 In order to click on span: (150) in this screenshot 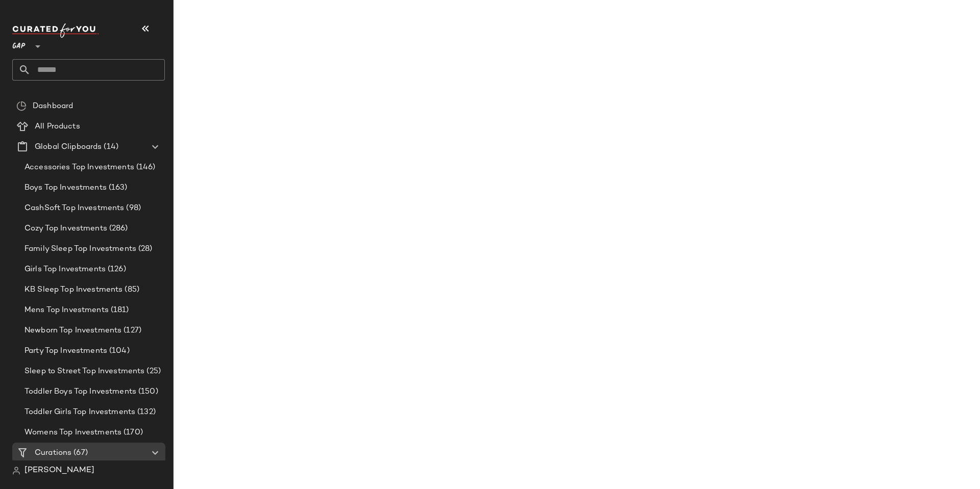, I will do `click(147, 392)`.